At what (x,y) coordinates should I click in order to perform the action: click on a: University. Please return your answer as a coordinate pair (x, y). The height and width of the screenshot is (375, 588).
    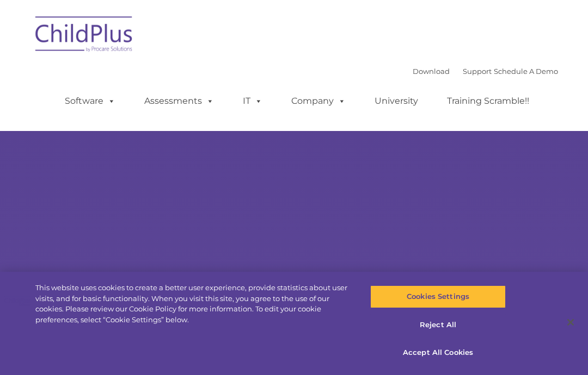
    Looking at the image, I should click on (397, 101).